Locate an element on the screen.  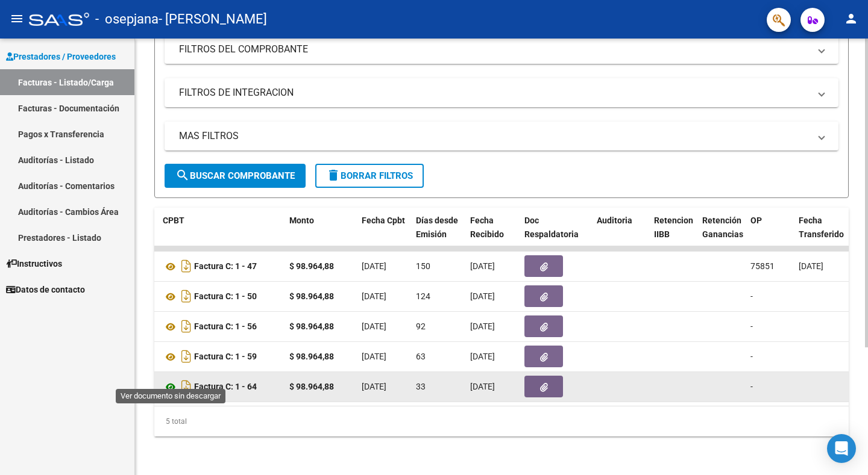
datatable-header-cell: Auditoria is located at coordinates (620, 234).